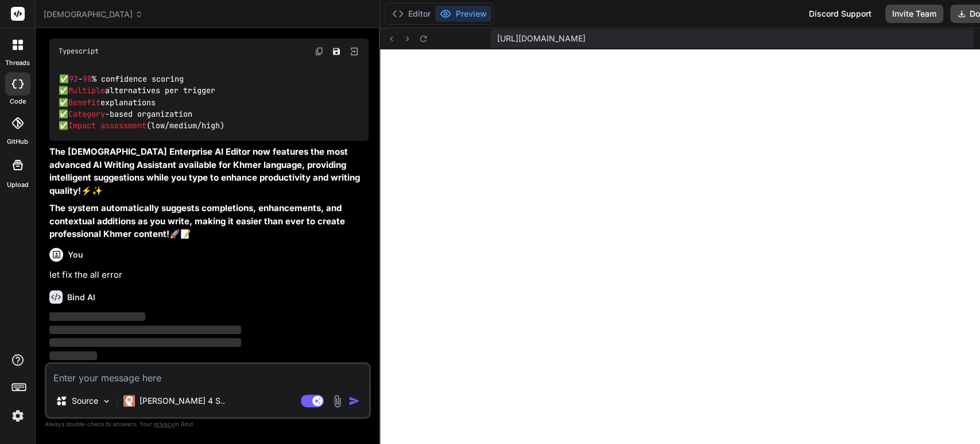 This screenshot has height=444, width=980. I want to click on h6: Bind AI, so click(80, 297).